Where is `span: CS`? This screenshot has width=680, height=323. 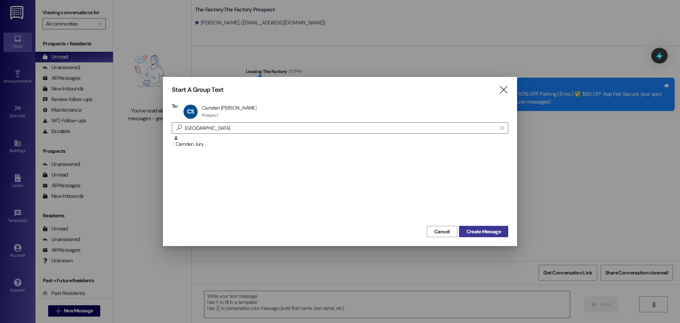
span: CS is located at coordinates (190, 111).